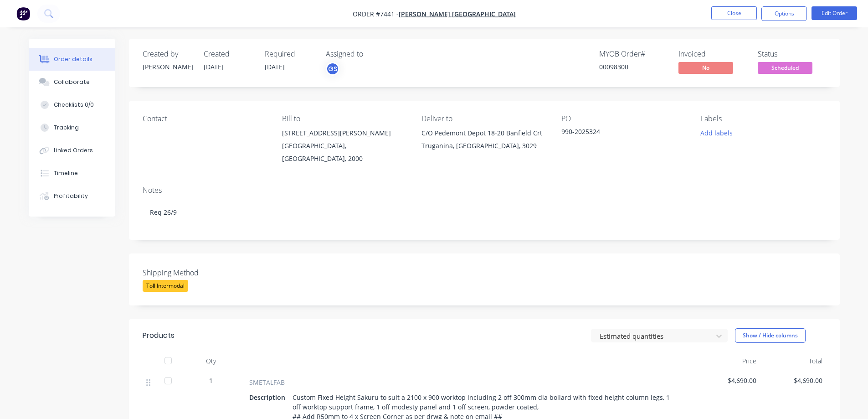 The height and width of the screenshot is (419, 868). What do you see at coordinates (70, 196) in the screenshot?
I see `div: Profitability` at bounding box center [70, 196].